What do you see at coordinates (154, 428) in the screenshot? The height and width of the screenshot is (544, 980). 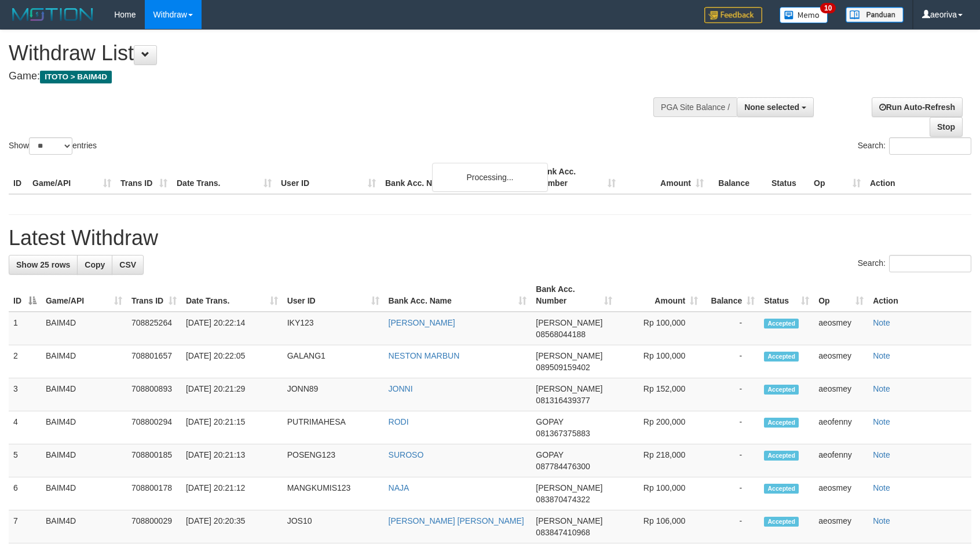 I see `td: 708800294` at bounding box center [154, 428].